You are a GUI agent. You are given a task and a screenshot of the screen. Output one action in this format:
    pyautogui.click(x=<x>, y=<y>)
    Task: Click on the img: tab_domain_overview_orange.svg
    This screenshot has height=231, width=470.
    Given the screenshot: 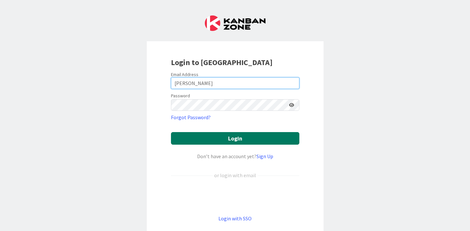 What is the action you would take?
    pyautogui.click(x=20, y=40)
    